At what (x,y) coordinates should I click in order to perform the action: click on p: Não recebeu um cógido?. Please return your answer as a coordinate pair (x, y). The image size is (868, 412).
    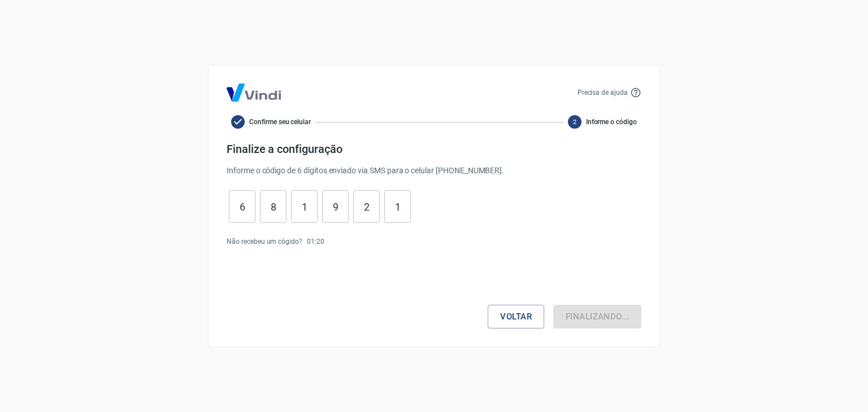
    Looking at the image, I should click on (264, 242).